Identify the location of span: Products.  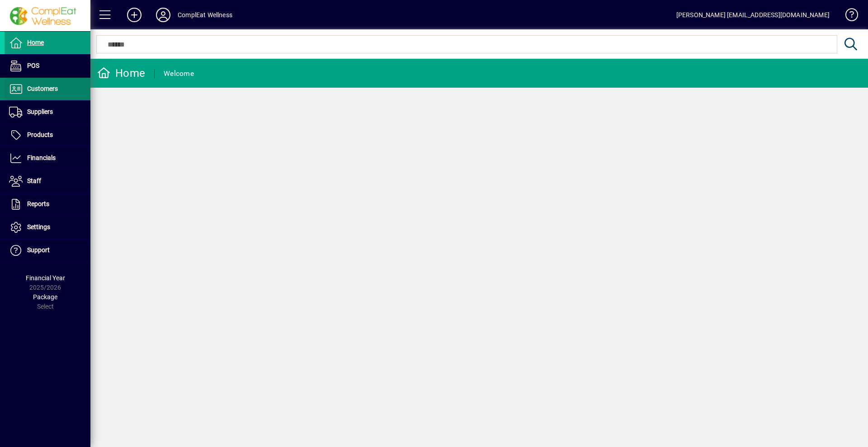
(40, 135).